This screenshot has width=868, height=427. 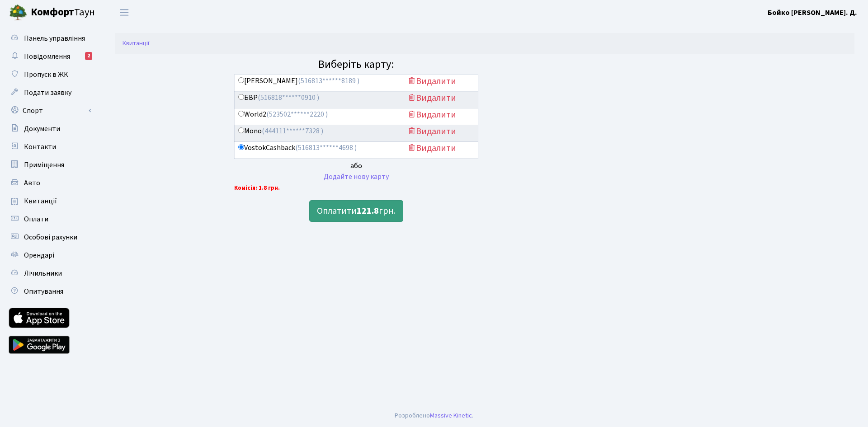 I want to click on span: Опитування, so click(x=44, y=292).